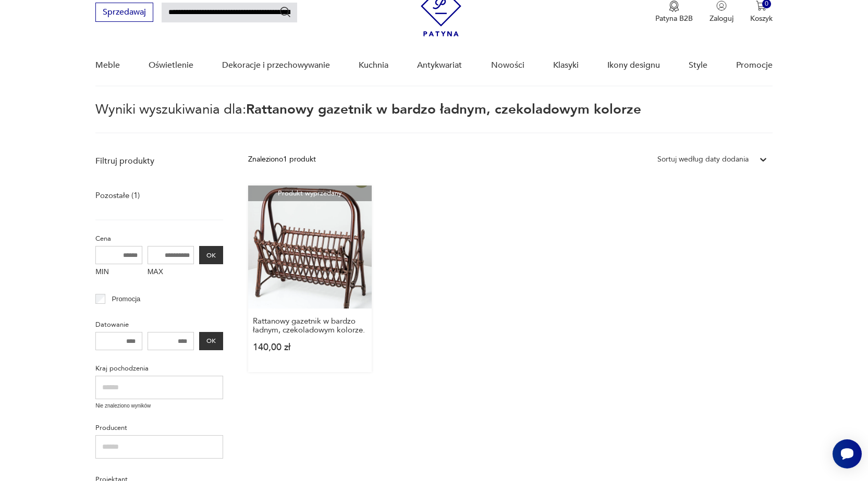 Image resolution: width=868 pixels, height=481 pixels. What do you see at coordinates (674, 7) in the screenshot?
I see `img: Ikona medalu` at bounding box center [674, 7].